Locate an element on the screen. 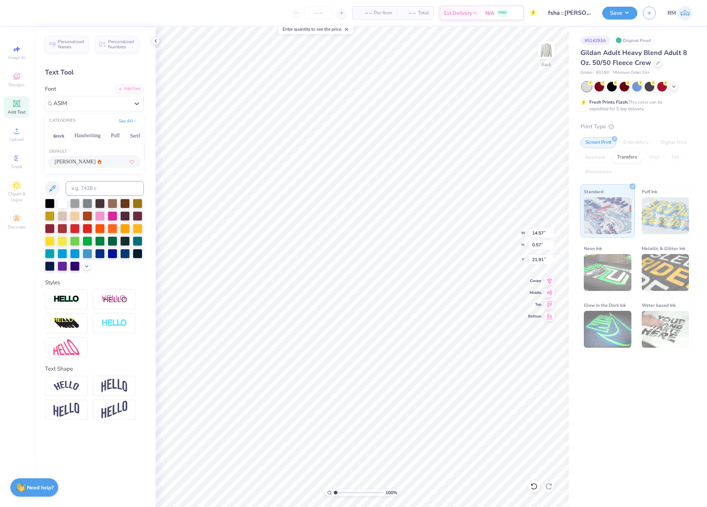 The image size is (707, 507). img: Rise is located at coordinates (114, 410).